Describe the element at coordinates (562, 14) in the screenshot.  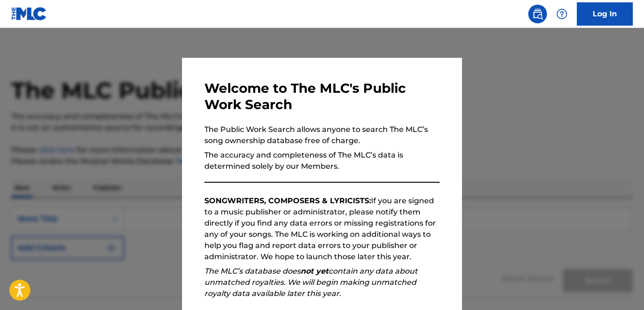
I see `img: help` at that location.